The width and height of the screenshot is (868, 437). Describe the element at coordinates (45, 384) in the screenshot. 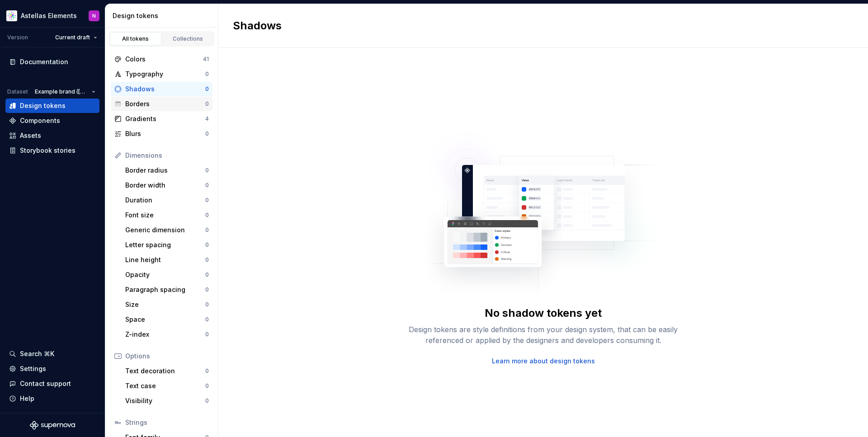

I see `div: Contact support` at that location.